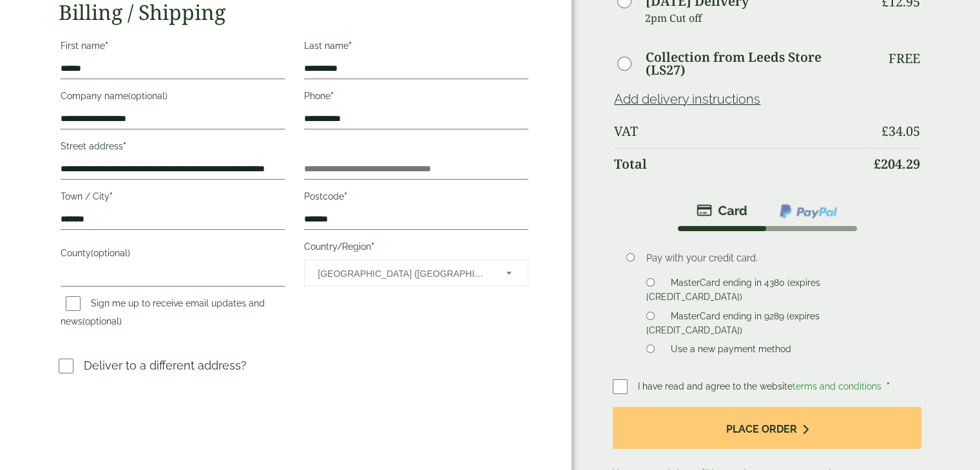  Describe the element at coordinates (162, 314) in the screenshot. I see `label: Sign me up to receive email updates and news` at that location.